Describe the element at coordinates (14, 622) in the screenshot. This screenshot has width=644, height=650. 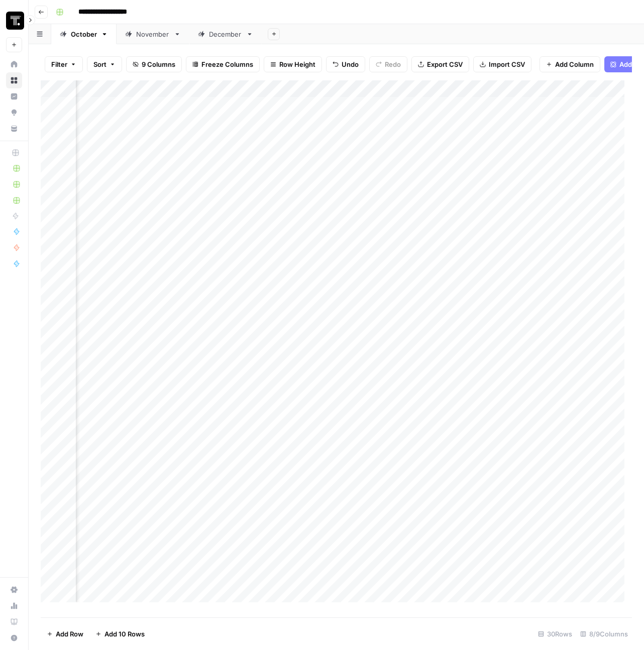
I see `a: Learning Hub` at that location.